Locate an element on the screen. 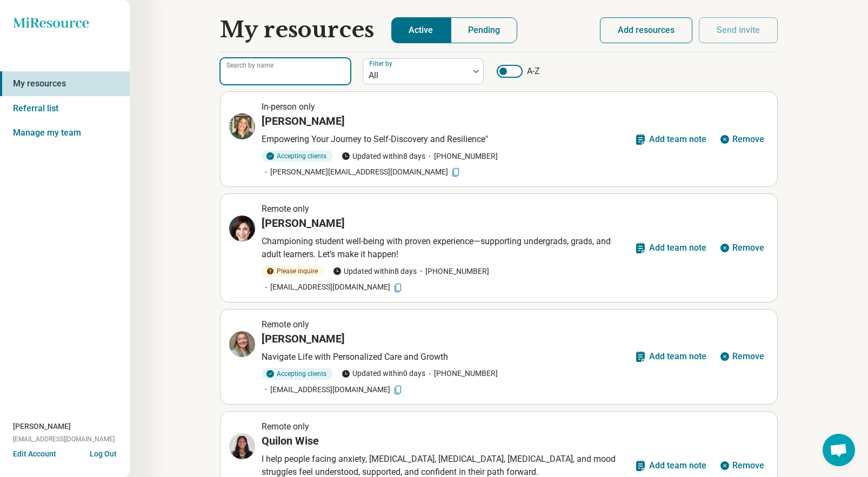 This screenshot has width=868, height=477. p: Empowering Your Journey to Self-Discovery and Resilience" is located at coordinates (445, 139).